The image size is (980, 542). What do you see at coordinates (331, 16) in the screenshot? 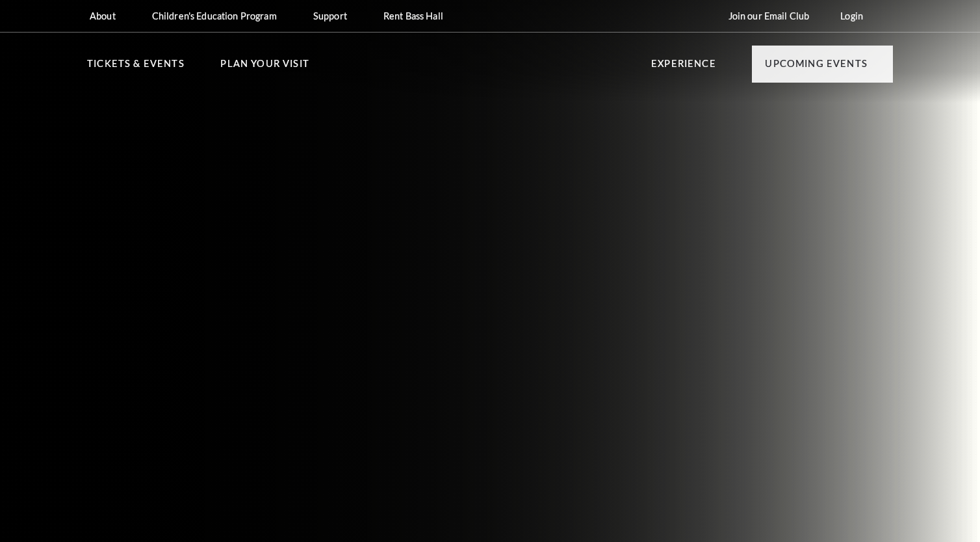
I see `p: Support` at bounding box center [331, 16].